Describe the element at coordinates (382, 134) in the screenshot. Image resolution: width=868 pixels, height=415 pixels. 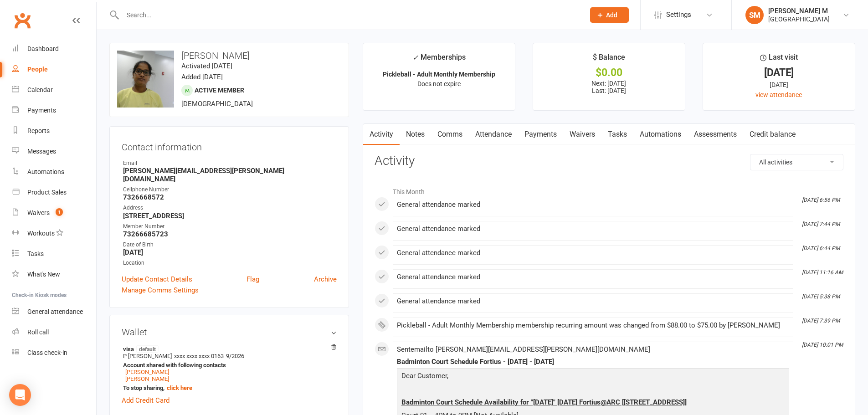
I see `a: Activity` at that location.